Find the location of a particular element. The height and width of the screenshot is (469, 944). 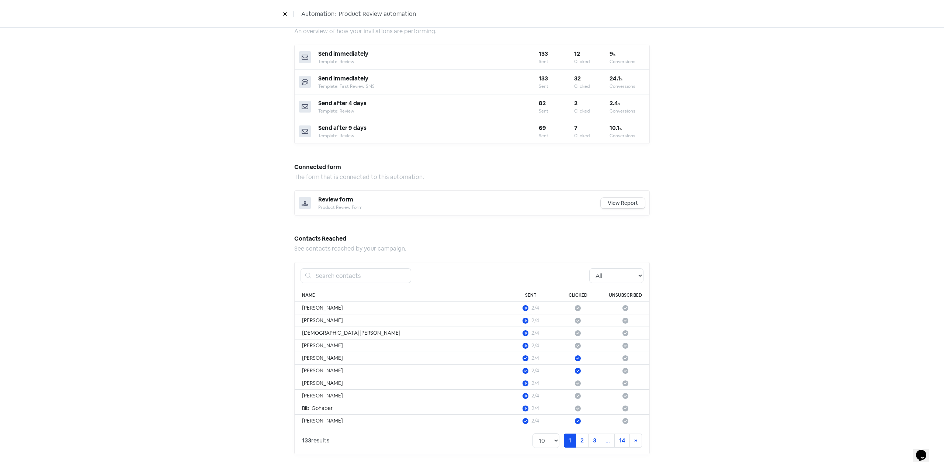

b: 2.4 is located at coordinates (615, 103).